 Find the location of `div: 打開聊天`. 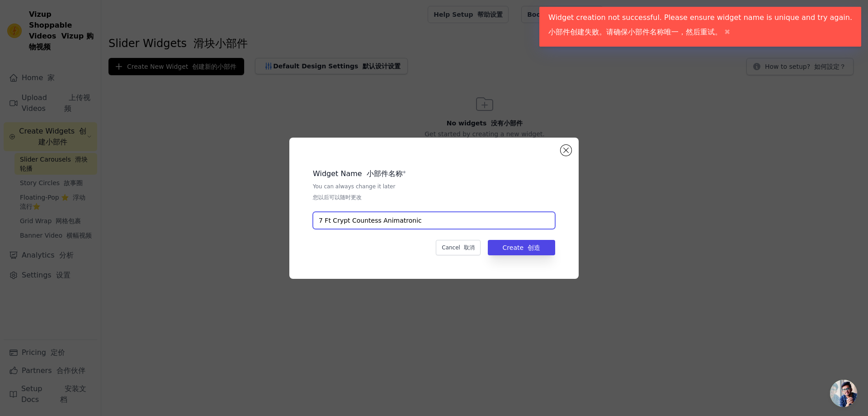

div: 打開聊天 is located at coordinates (844, 393).